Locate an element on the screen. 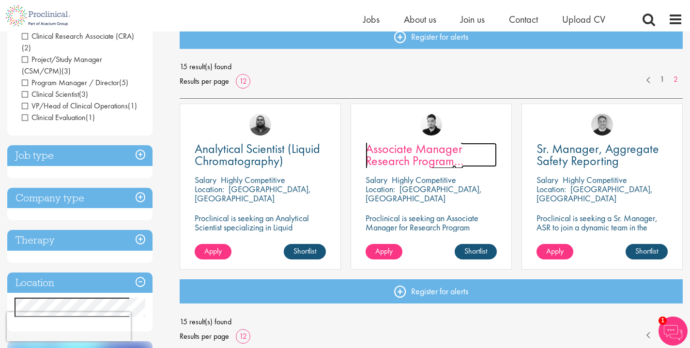 This screenshot has width=690, height=348. h3: Job type is located at coordinates (80, 155).